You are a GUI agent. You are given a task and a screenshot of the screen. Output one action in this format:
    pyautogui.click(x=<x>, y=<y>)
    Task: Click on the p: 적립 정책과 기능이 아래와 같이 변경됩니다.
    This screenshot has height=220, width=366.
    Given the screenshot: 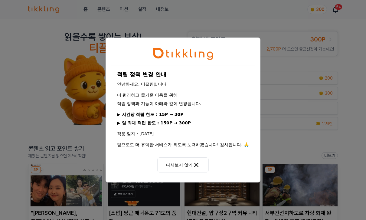 What is the action you would take?
    pyautogui.click(x=183, y=103)
    